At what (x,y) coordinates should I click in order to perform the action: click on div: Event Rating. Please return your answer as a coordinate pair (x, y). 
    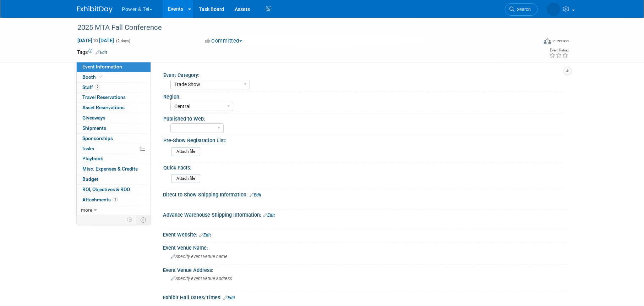
    Looking at the image, I should click on (559, 50).